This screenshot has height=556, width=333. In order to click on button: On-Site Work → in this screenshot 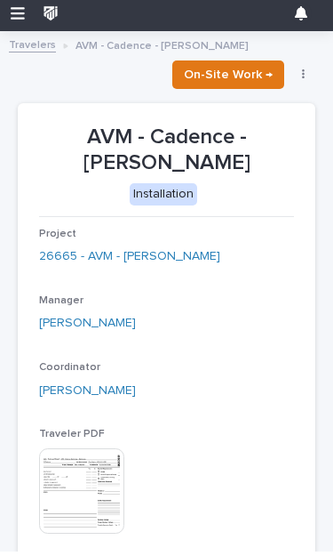, I will do `click(228, 79)`.